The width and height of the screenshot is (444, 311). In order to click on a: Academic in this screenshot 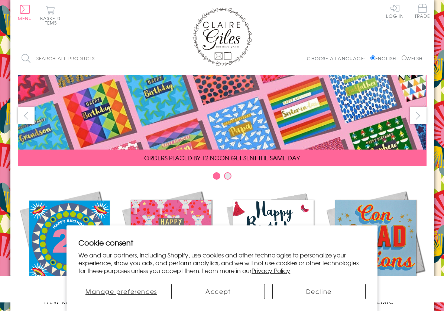, I will do `click(375, 247)`.